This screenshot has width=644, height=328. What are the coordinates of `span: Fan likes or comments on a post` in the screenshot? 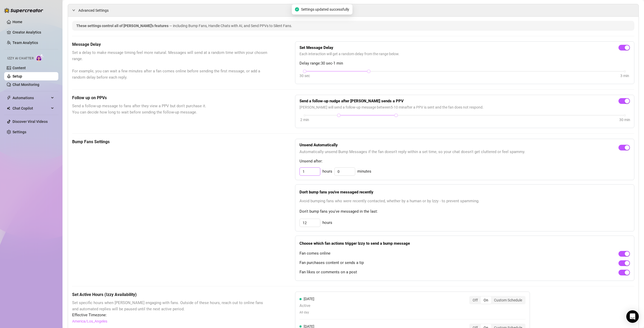 It's located at (328, 272).